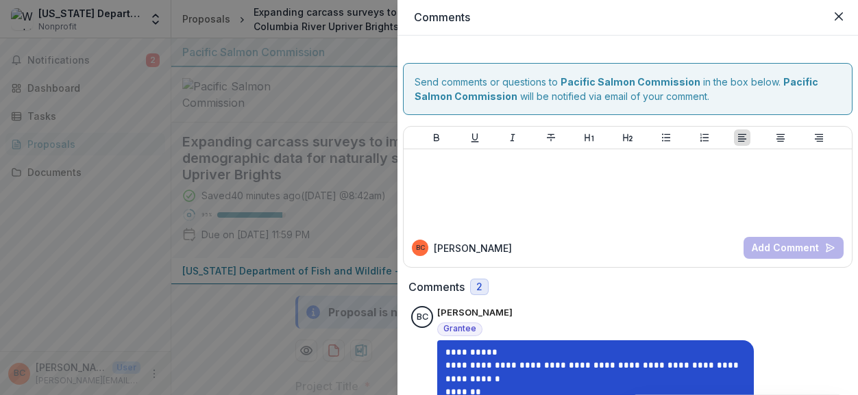 Image resolution: width=858 pixels, height=395 pixels. What do you see at coordinates (436, 138) in the screenshot?
I see `button: Bold` at bounding box center [436, 138].